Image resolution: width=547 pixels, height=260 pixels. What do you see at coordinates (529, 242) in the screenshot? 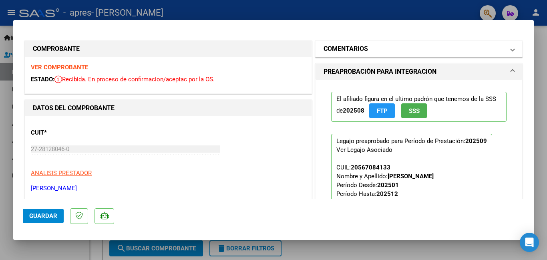
I see `div: Open Intercom Messenger` at bounding box center [529, 242].